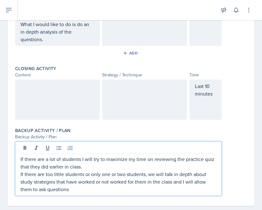  Describe the element at coordinates (118, 163) in the screenshot. I see `p: If there are a lot of students I will try to maximize my time on reviewing the practice quiz that...` at that location.